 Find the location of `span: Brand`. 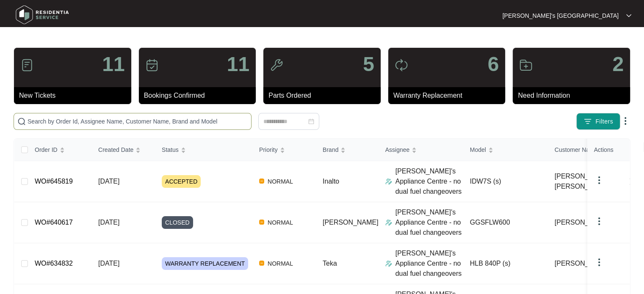

span: Brand is located at coordinates (330, 150).